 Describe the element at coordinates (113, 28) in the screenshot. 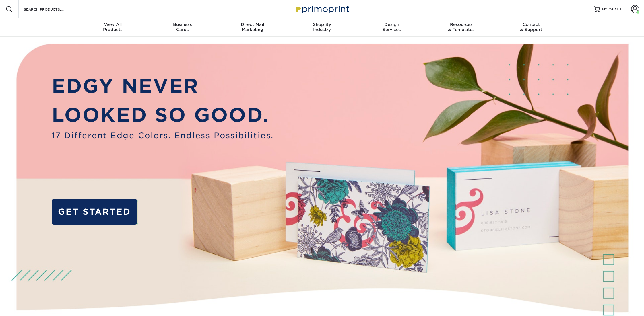

I see `a: View AllProducts` at that location.